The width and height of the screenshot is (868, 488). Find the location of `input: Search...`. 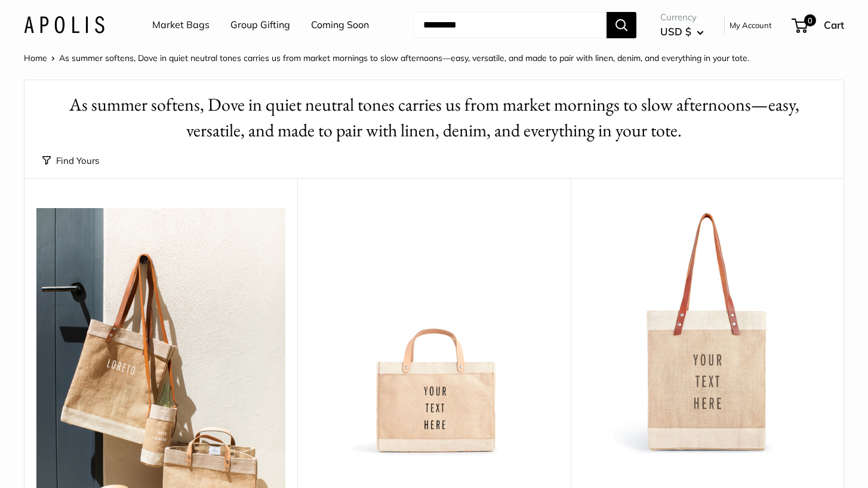

input: Search... is located at coordinates (510, 25).